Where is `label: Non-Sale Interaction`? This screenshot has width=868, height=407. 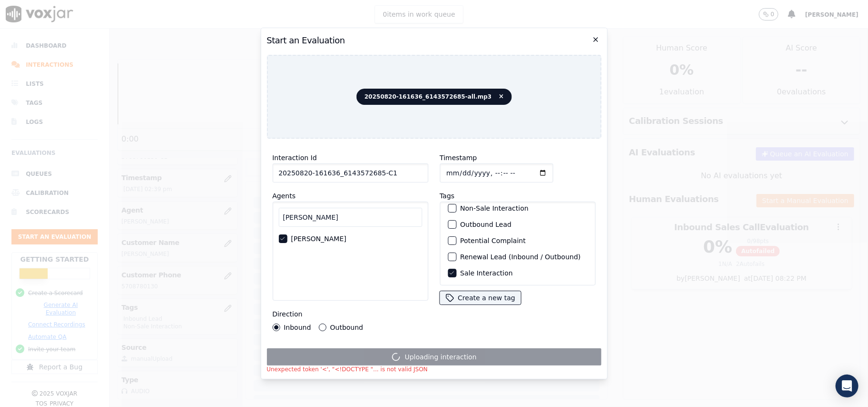
label: Non-Sale Interaction is located at coordinates (494, 208).